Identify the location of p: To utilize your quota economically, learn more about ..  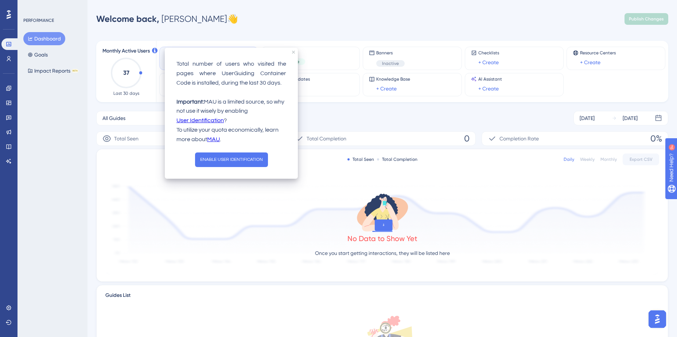
(231, 135).